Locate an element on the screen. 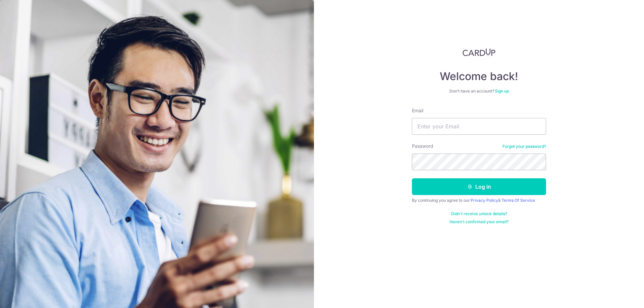 Image resolution: width=644 pixels, height=308 pixels. div: By continuing you agree to our & is located at coordinates (479, 200).